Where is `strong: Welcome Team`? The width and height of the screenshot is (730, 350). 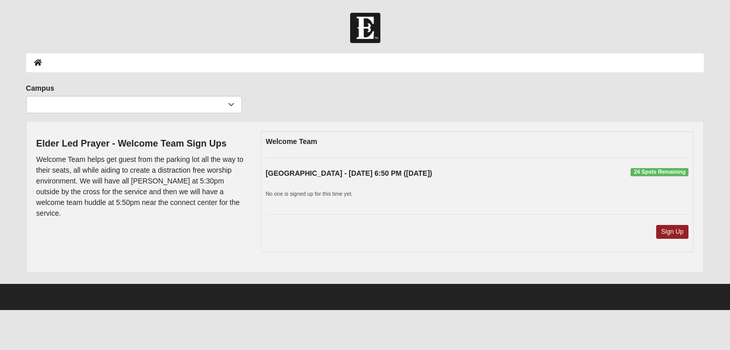 strong: Welcome Team is located at coordinates (291, 141).